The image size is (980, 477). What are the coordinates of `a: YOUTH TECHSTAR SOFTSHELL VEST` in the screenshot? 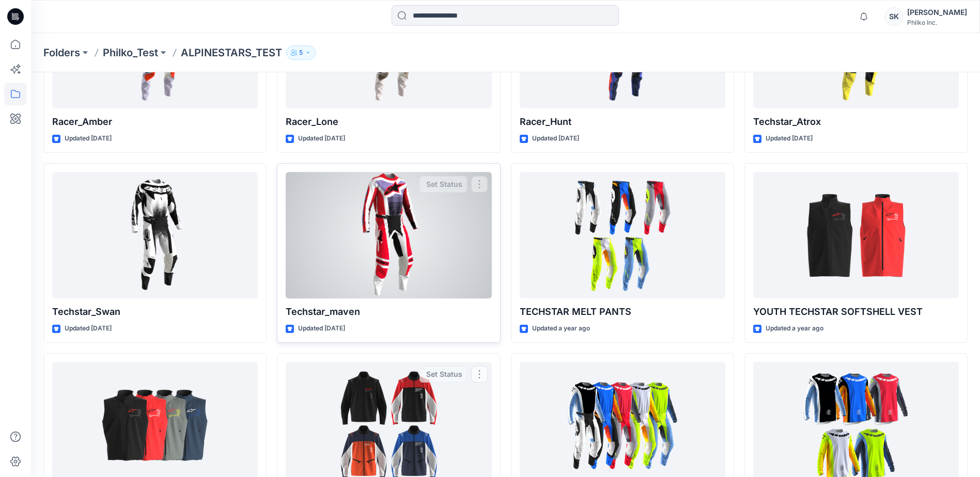 It's located at (856, 235).